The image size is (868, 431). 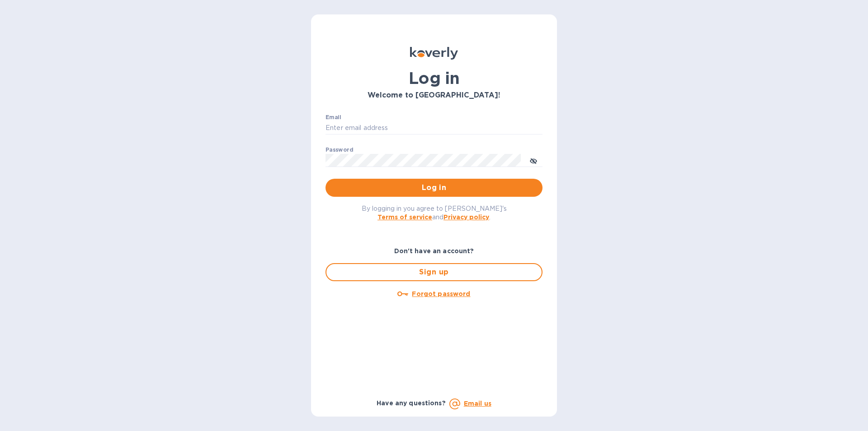 What do you see at coordinates (339, 150) in the screenshot?
I see `label: Password` at bounding box center [339, 150].